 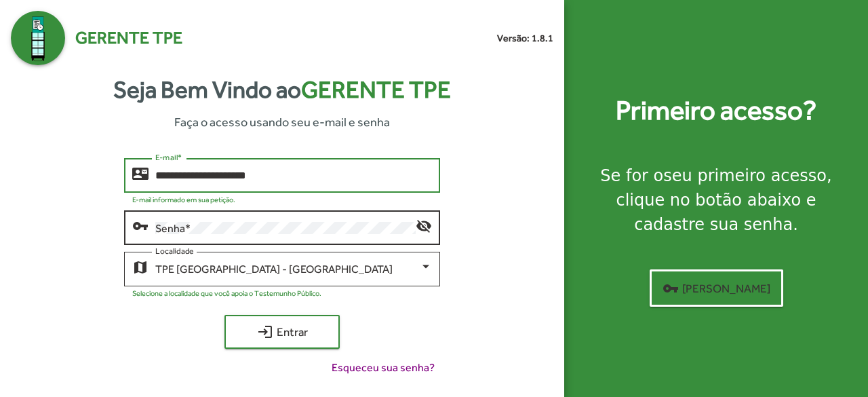 I want to click on div: Se for o , clique no botão abaixo e cadastre sua senha., so click(x=716, y=201).